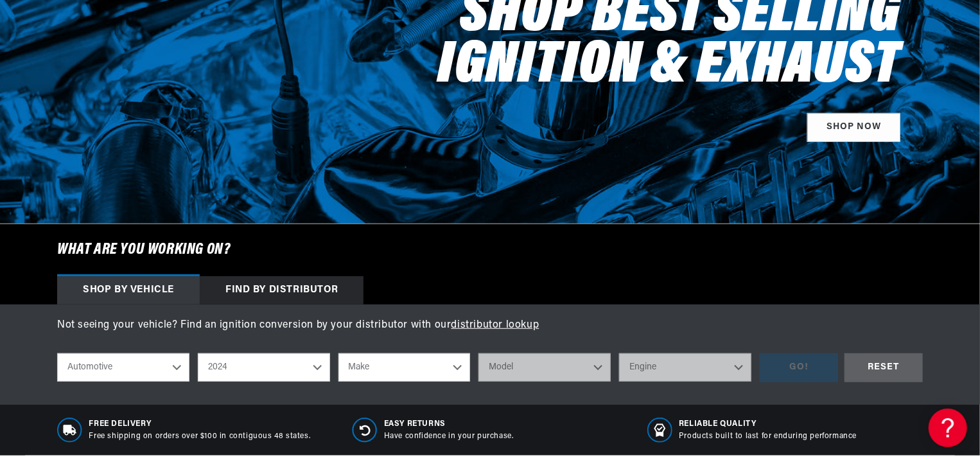  I want to click on div: Shop by vehicle, so click(129, 291).